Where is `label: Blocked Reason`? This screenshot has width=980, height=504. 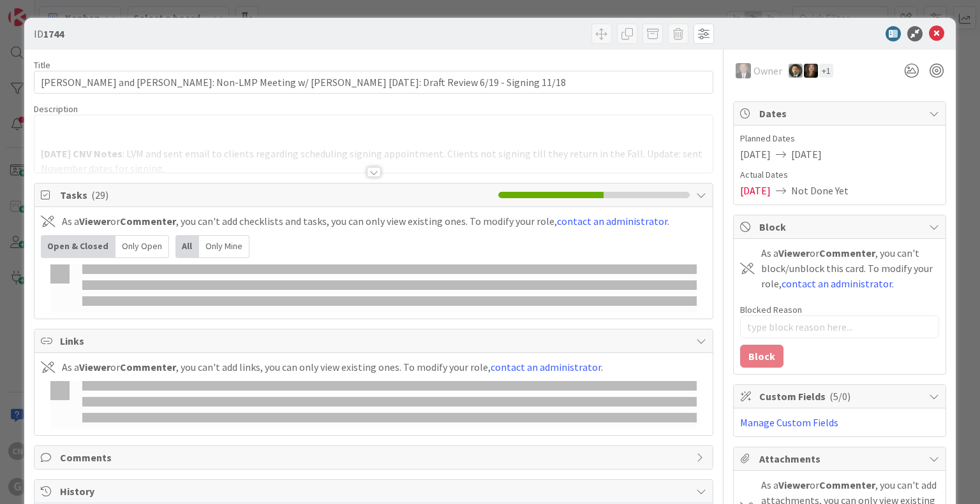 label: Blocked Reason is located at coordinates (771, 310).